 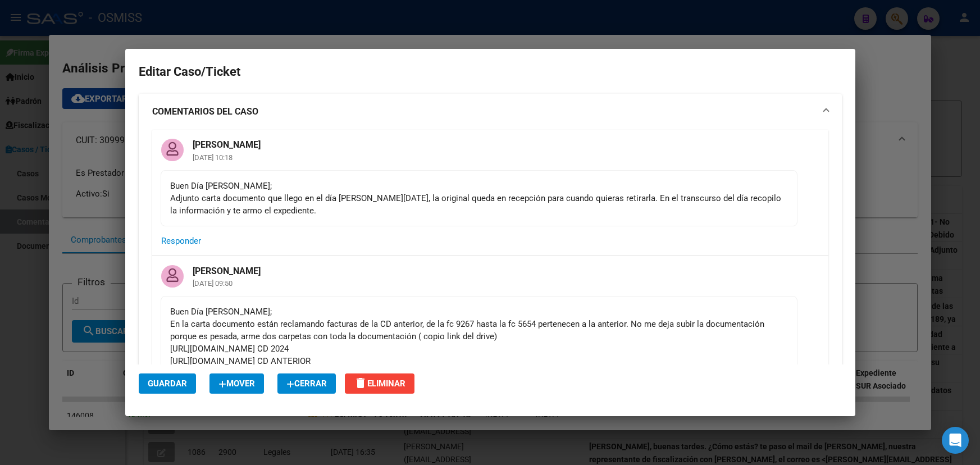 I want to click on button: Eliminar, so click(x=380, y=383).